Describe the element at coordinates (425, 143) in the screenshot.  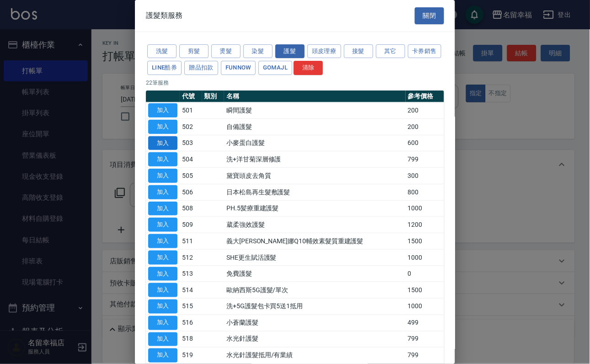
I see `td: 600` at that location.